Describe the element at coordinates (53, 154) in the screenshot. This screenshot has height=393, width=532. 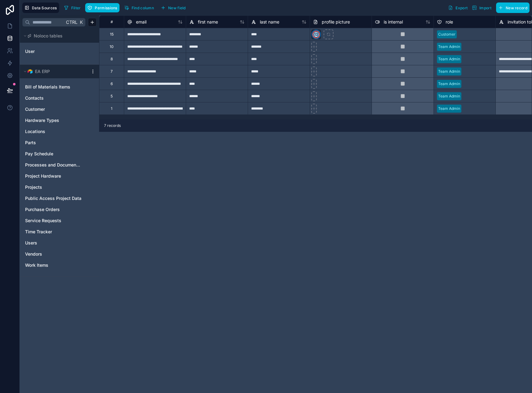
I see `a: Pay Schedule` at that location.